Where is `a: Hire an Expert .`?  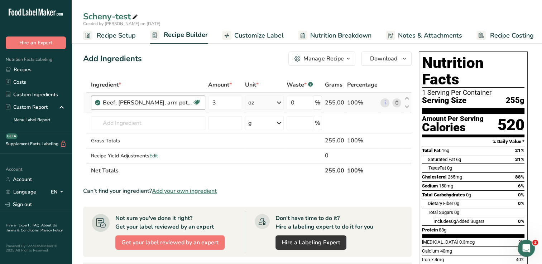 a: Hire an Expert . is located at coordinates (18, 226).